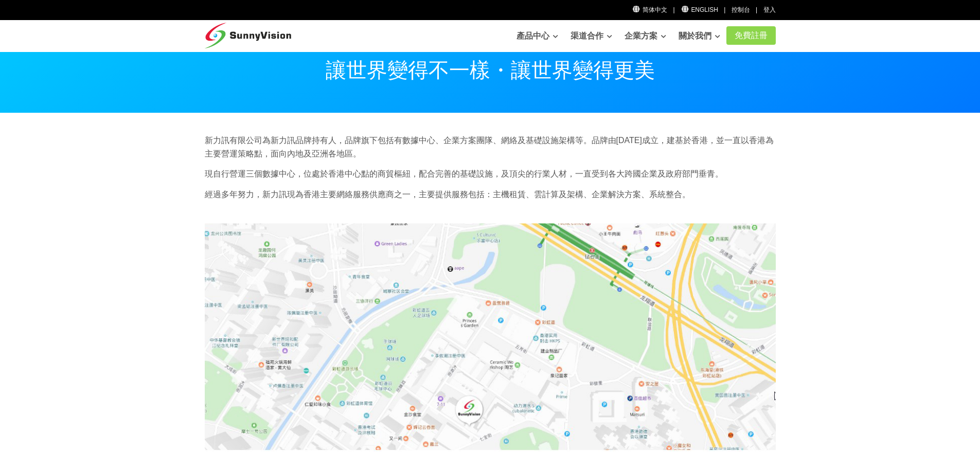  Describe the element at coordinates (650, 10) in the screenshot. I see `a: 简体中文` at that location.